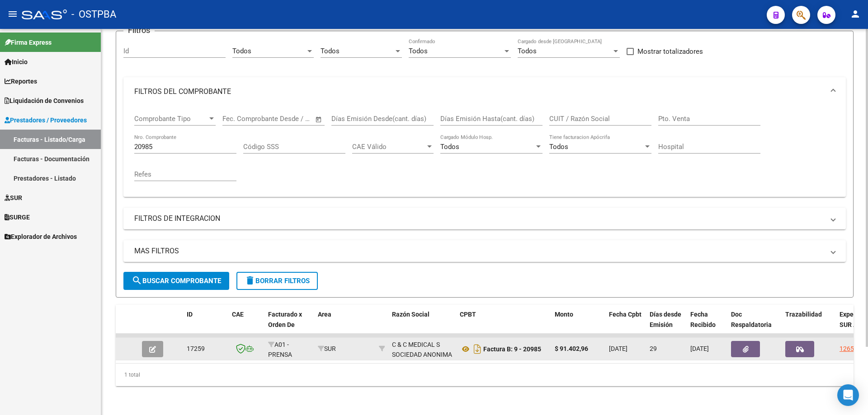 This screenshot has height=415, width=868. I want to click on input: Fecha inicio, so click(240, 119).